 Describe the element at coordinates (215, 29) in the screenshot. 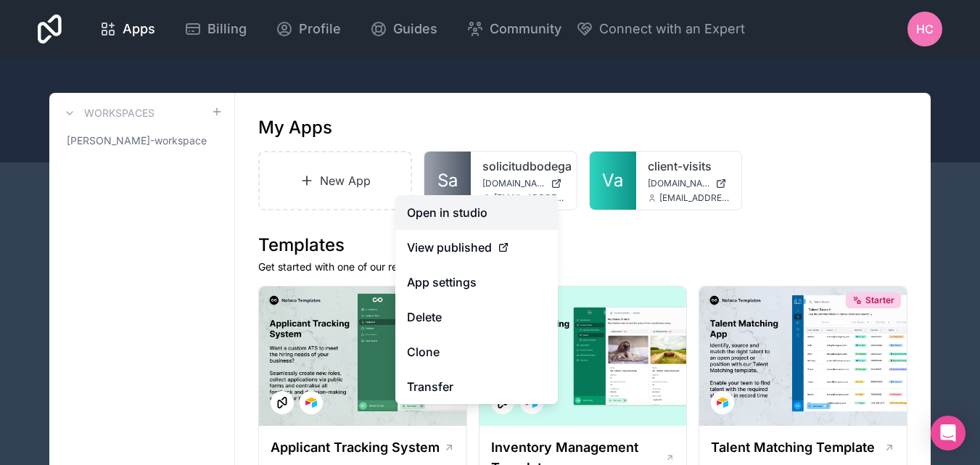

I see `a: Billing` at that location.